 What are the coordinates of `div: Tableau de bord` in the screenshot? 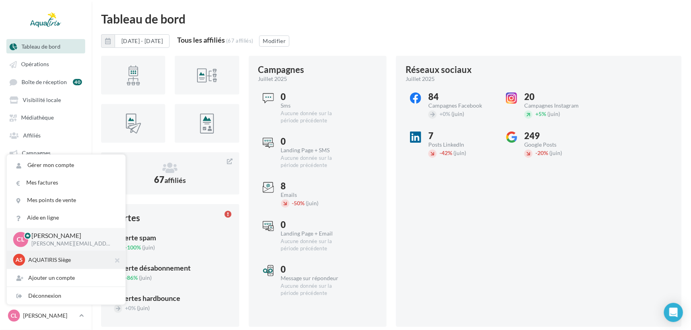 It's located at (391, 19).